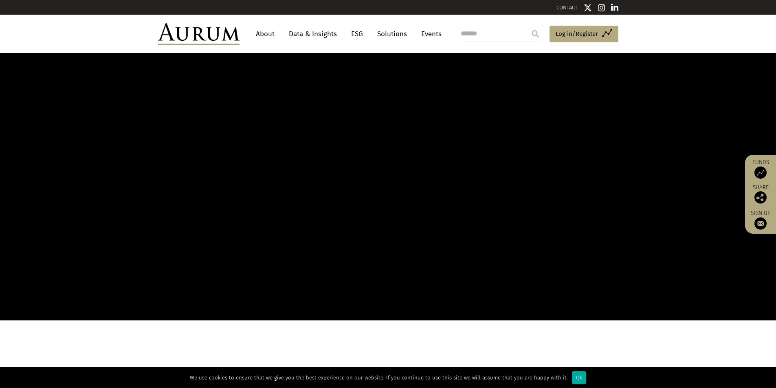 The image size is (776, 388). I want to click on img: Sign up to our newsletter, so click(760, 224).